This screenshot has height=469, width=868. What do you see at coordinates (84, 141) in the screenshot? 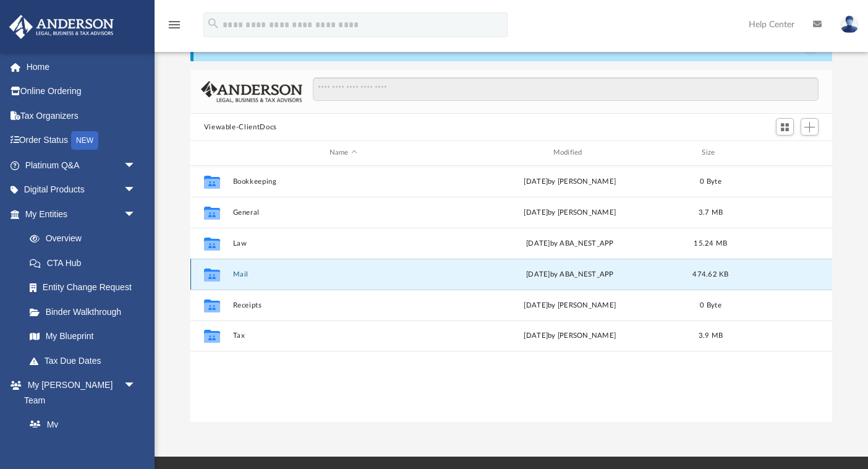
I see `div: NEW` at bounding box center [84, 141].